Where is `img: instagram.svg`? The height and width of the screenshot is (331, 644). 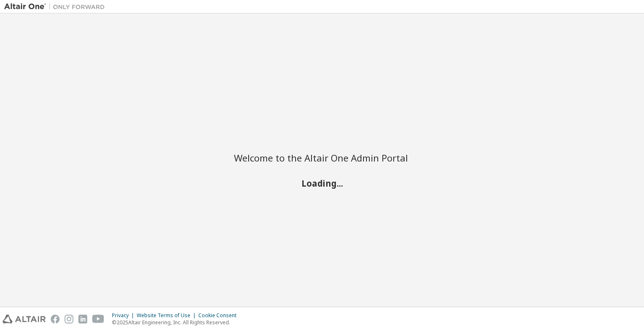 img: instagram.svg is located at coordinates (69, 319).